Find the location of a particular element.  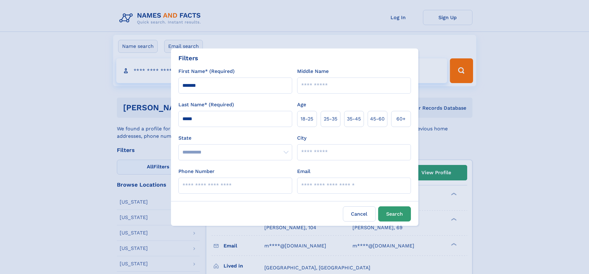

span: 60+ is located at coordinates (401, 119).